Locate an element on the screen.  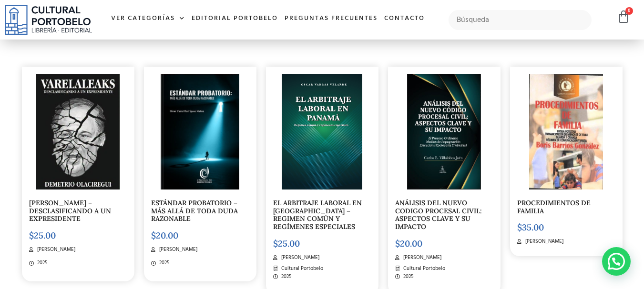
a: PROCEDIMIENTOS DE FAMILIA is located at coordinates (554, 207).